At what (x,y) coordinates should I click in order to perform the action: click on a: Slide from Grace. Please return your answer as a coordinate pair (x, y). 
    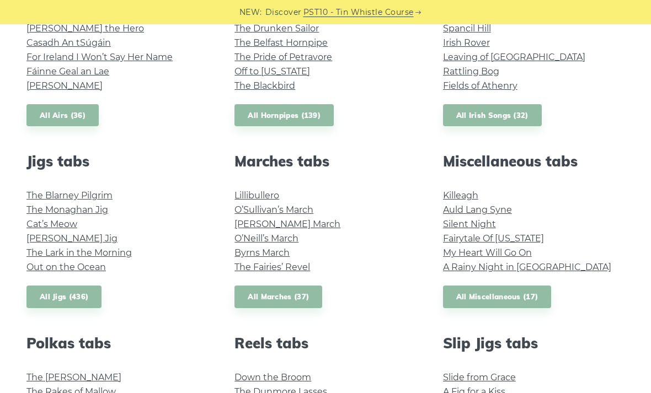
    Looking at the image, I should click on (479, 377).